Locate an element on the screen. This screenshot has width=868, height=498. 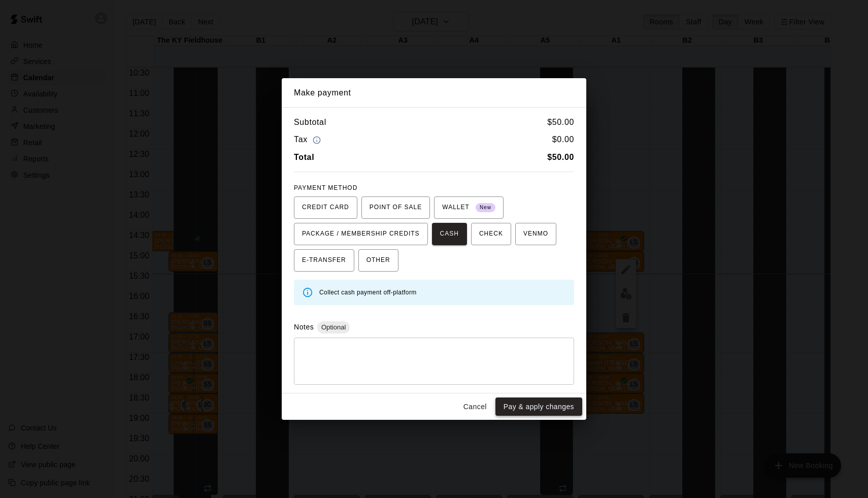
span: PAYMENT METHOD is located at coordinates (326, 188).